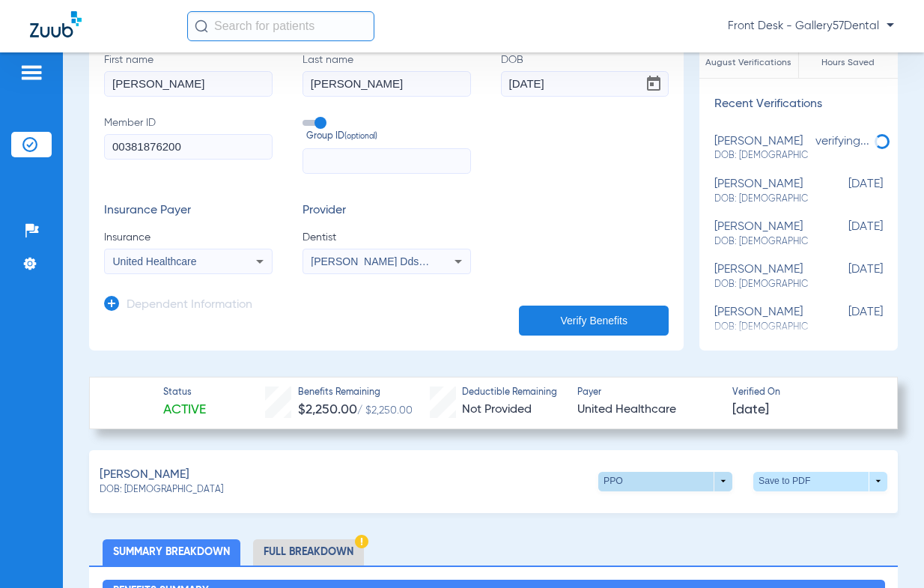 This screenshot has width=924, height=588. I want to click on span: Group ID, so click(388, 137).